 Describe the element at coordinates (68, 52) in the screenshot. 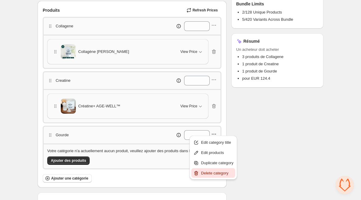

I see `img: Collagène Marin Confort` at that location.